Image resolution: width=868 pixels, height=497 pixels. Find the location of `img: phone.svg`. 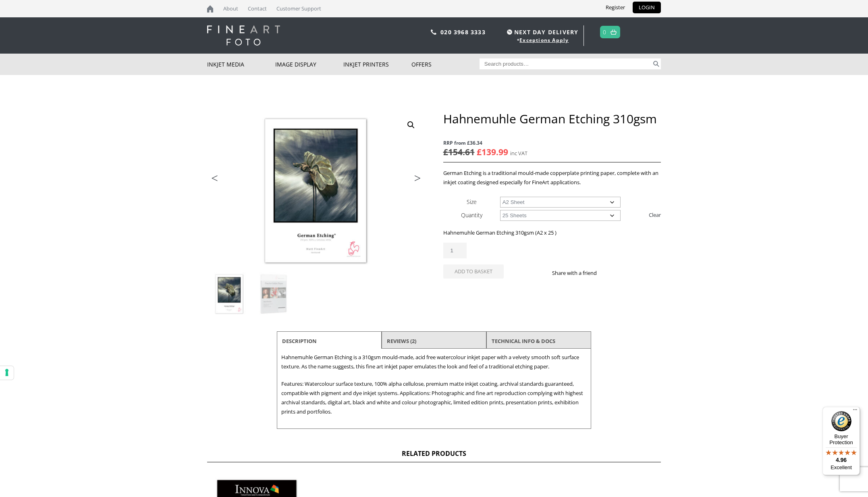

img: phone.svg is located at coordinates (434, 32).